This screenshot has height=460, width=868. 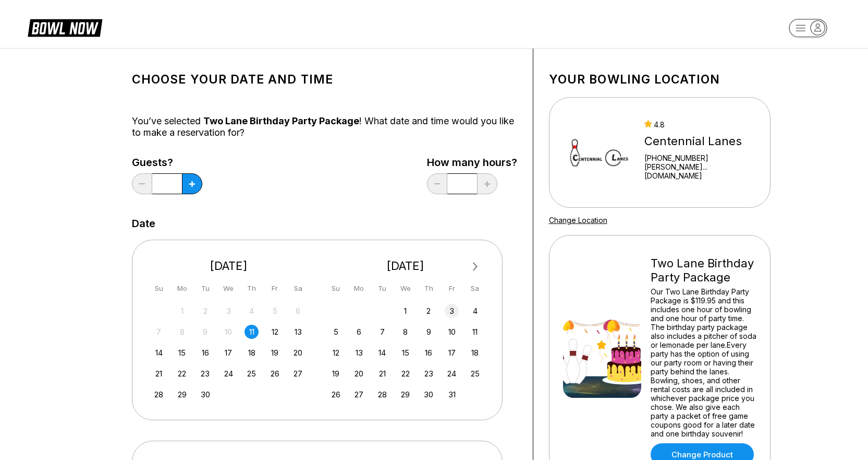 I want to click on div: Choose Wednesday, October 29th, 2025, so click(x=405, y=394).